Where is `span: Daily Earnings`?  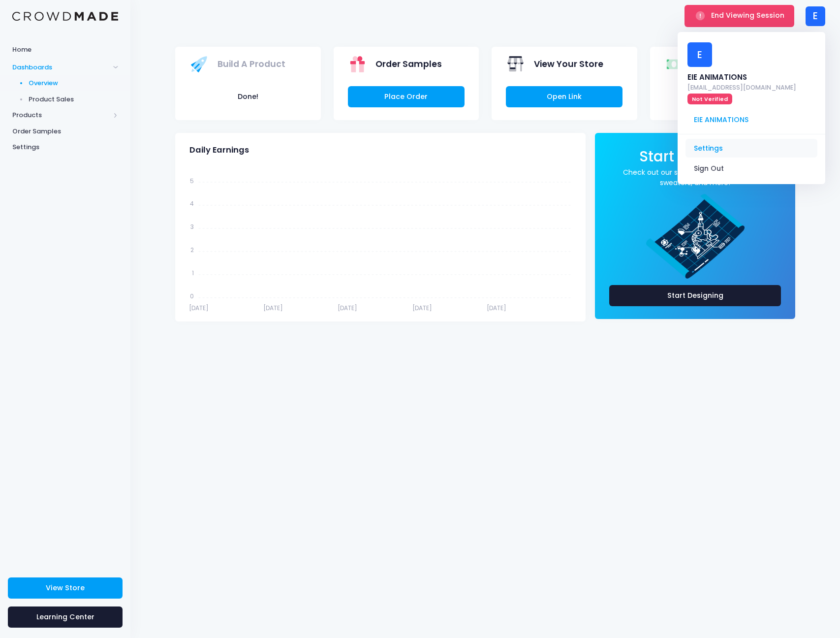
span: Daily Earnings is located at coordinates (219, 150).